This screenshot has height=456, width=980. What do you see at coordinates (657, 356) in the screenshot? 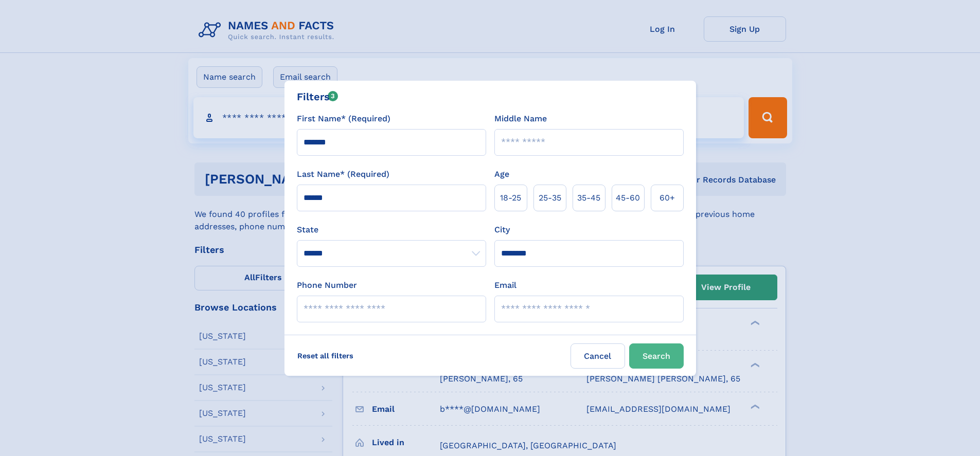
I see `button: Search` at bounding box center [657, 356].